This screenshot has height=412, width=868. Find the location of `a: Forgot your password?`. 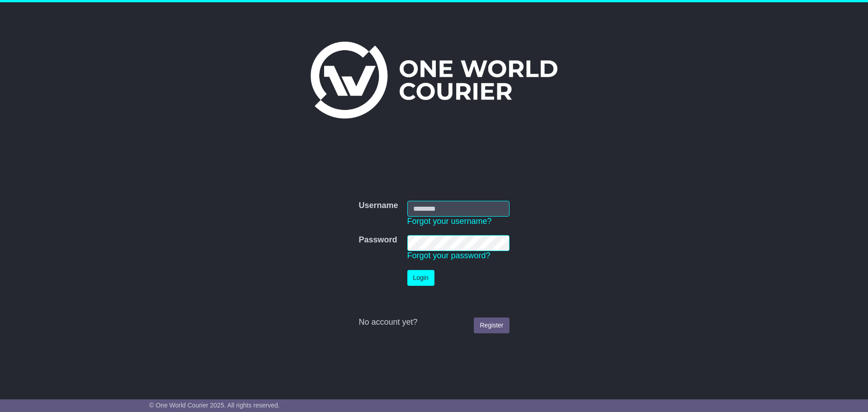

a: Forgot your password? is located at coordinates (449, 256).